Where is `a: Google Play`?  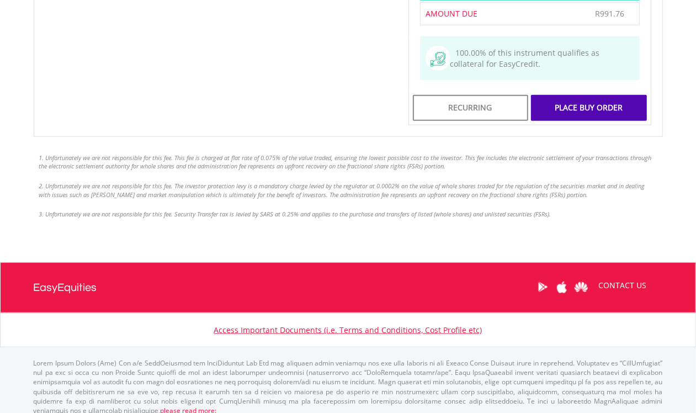
a: Google Play is located at coordinates (542, 287).